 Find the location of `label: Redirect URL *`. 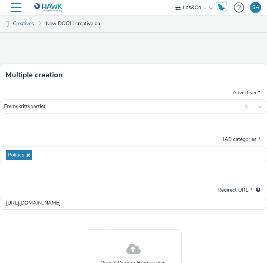

label: Redirect URL * is located at coordinates (239, 188).